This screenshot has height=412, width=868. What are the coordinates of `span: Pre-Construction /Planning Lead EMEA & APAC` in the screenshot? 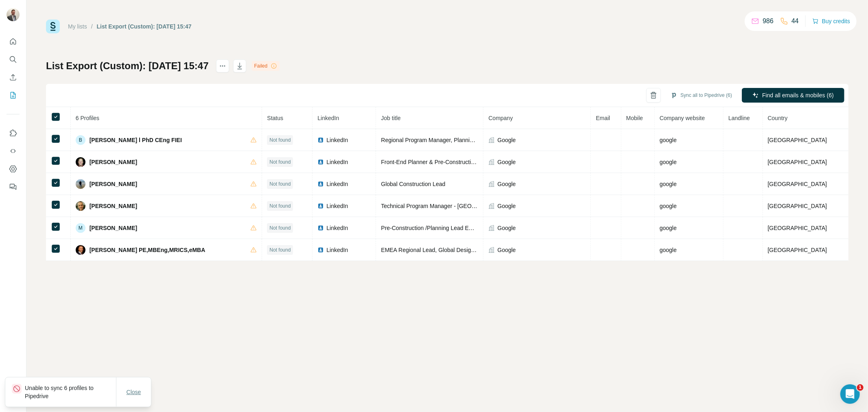 It's located at (442, 228).